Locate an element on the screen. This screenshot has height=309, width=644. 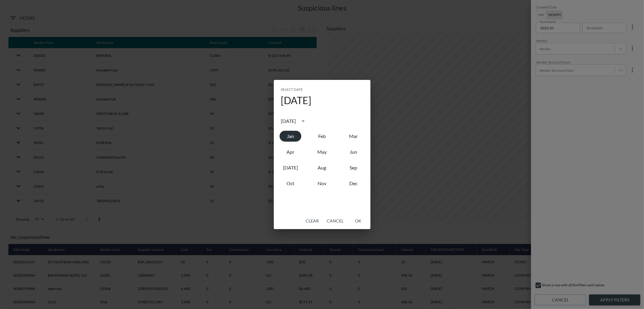
button: June is located at coordinates (353, 152).